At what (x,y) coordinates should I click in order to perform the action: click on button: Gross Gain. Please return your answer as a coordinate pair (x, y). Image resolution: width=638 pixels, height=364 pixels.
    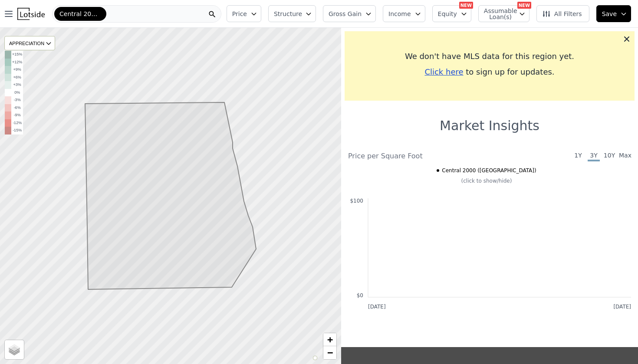
    Looking at the image, I should click on (349, 13).